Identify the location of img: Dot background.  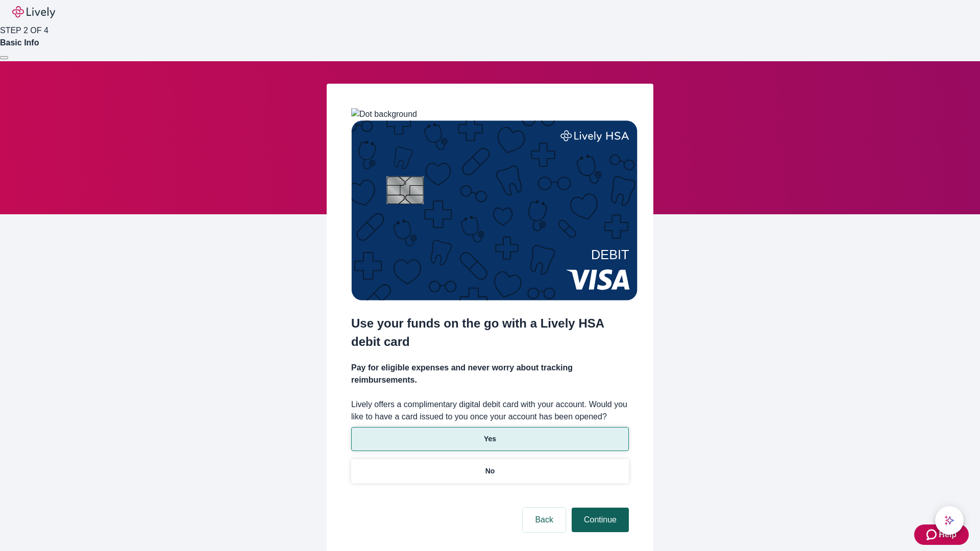
(384, 114).